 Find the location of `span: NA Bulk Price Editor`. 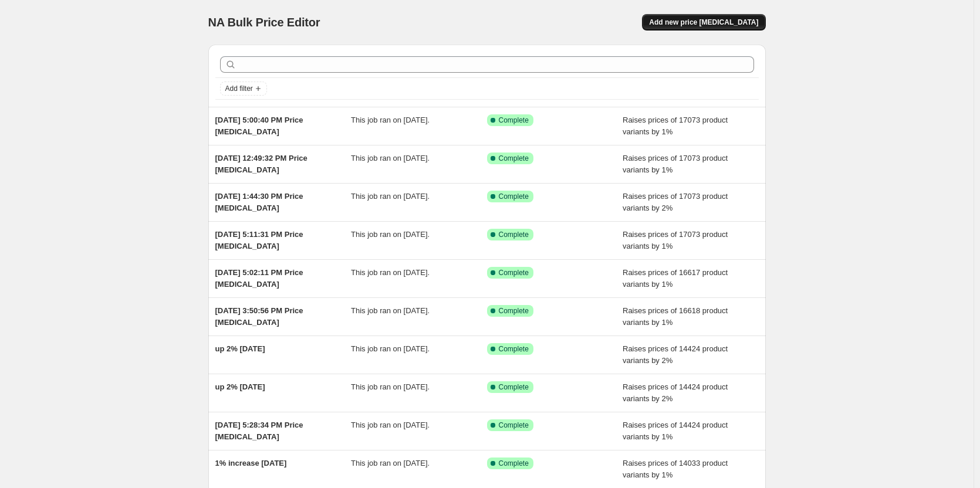

span: NA Bulk Price Editor is located at coordinates (264, 22).